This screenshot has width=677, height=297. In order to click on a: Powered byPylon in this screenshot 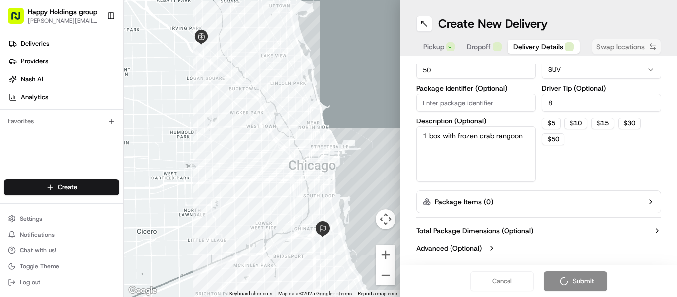, I will do `click(95, 172)`.